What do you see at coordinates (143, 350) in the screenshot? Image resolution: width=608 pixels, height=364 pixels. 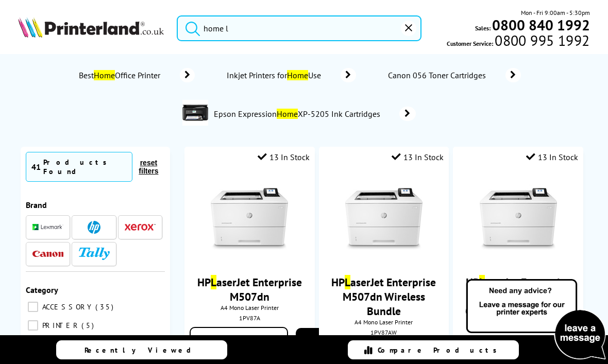 I see `span: Recently Viewed` at bounding box center [143, 350].